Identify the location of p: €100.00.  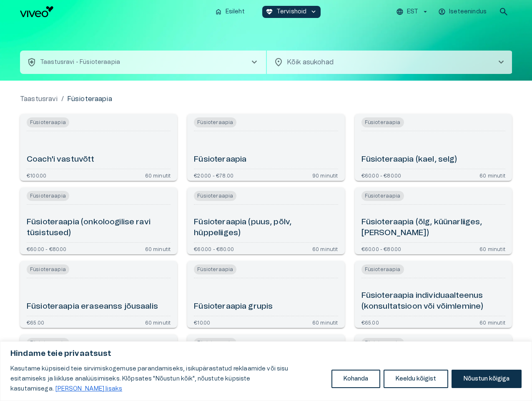
(36, 175).